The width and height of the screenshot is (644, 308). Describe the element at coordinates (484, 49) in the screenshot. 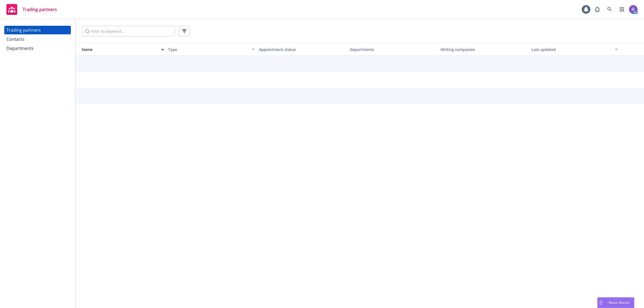

I see `div: Writing companies` at that location.